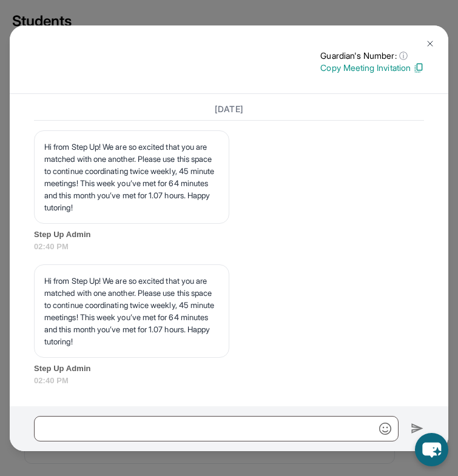  I want to click on img: Send icon, so click(417, 429).